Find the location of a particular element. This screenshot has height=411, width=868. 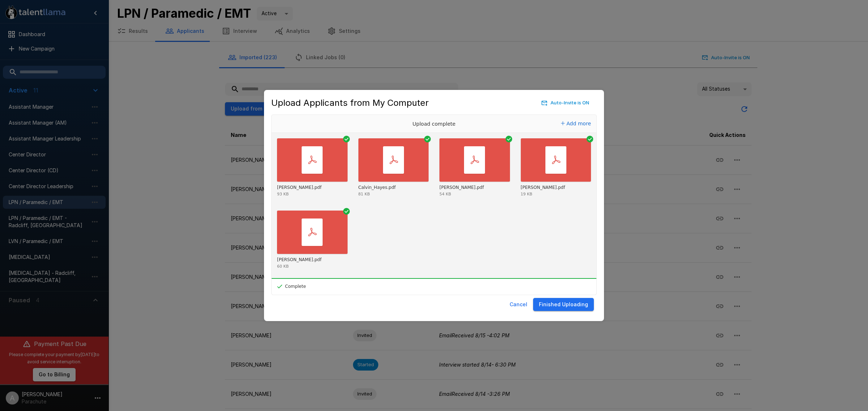

button: Add more files is located at coordinates (575, 124).